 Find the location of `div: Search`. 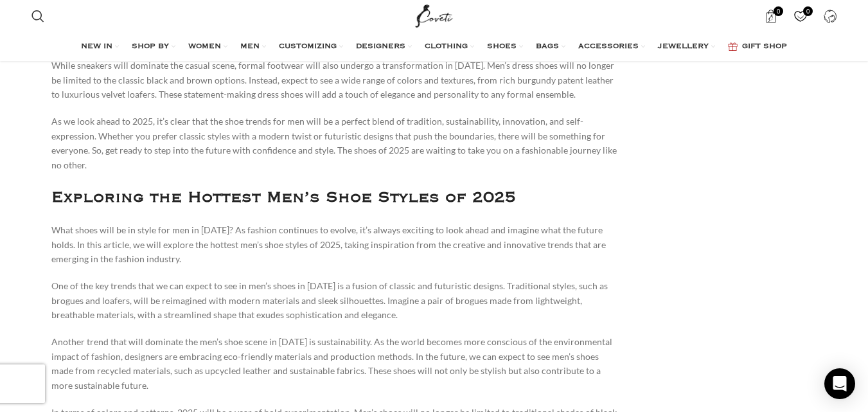

div: Search is located at coordinates (38, 16).